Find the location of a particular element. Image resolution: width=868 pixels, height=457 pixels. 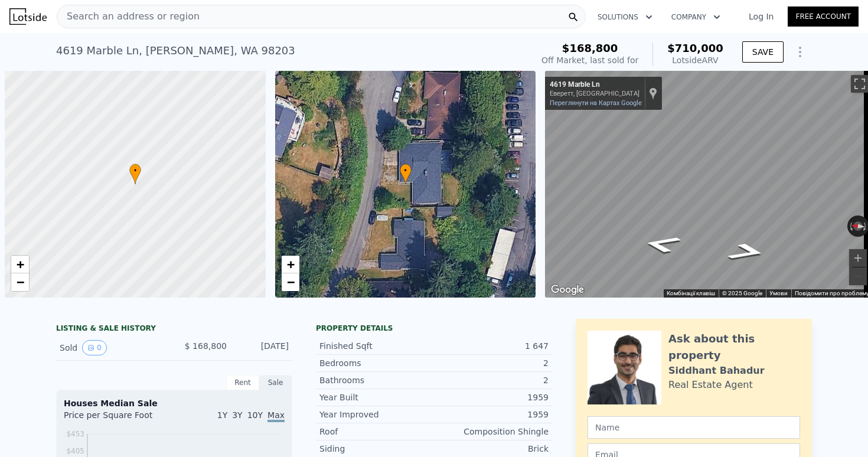

div: Siddhant Bahadur is located at coordinates (716, 371).